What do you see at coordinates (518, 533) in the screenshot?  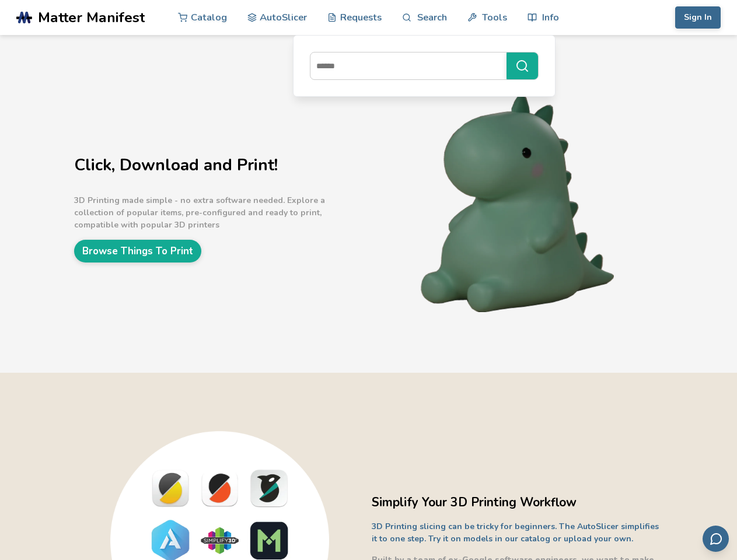 I see `p: 3D Printing slicing can be tricky for beginners. The AutoSlicer simplifies it to one step. Try it...` at bounding box center [518, 533].